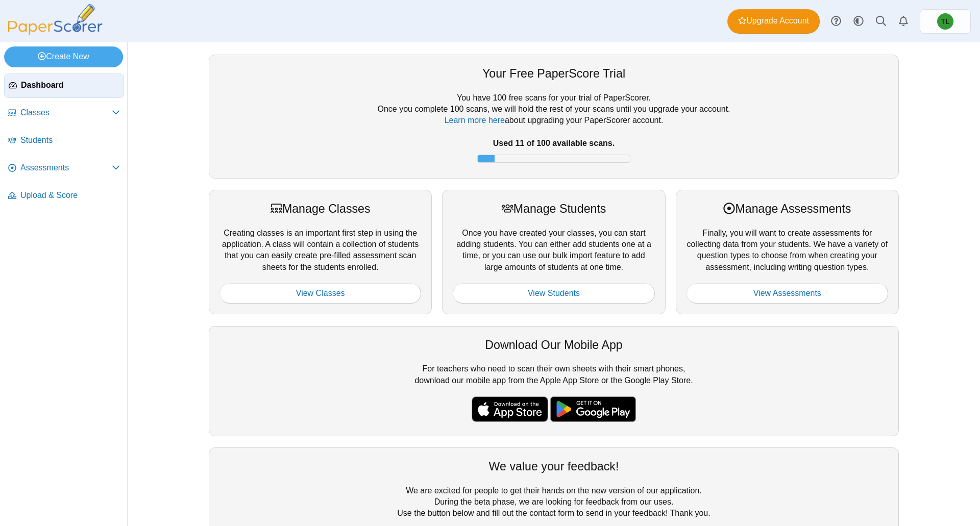 Image resolution: width=980 pixels, height=526 pixels. Describe the element at coordinates (787, 252) in the screenshot. I see `div: Finally, you will want to create assessments for collecting data from your students. We have a va...` at that location.